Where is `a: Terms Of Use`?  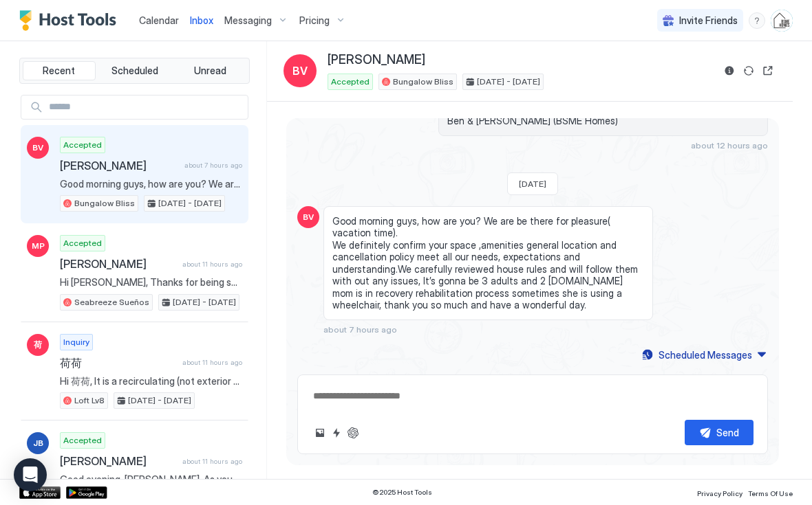
a: Terms Of Use is located at coordinates (769, 492).